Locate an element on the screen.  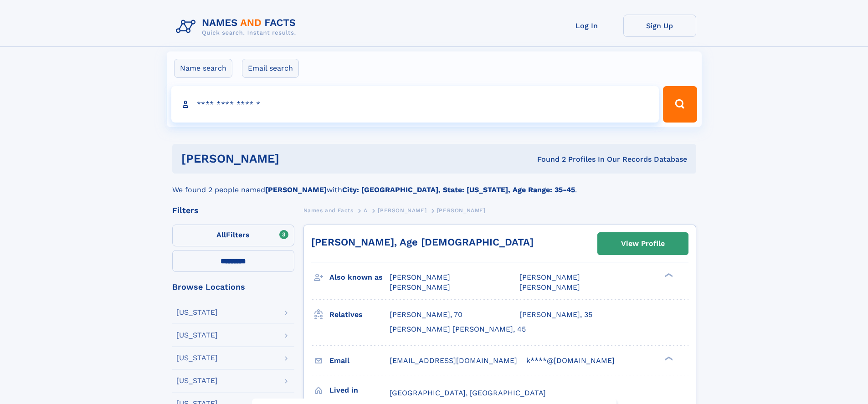
a: Names and Facts is located at coordinates (329, 210).